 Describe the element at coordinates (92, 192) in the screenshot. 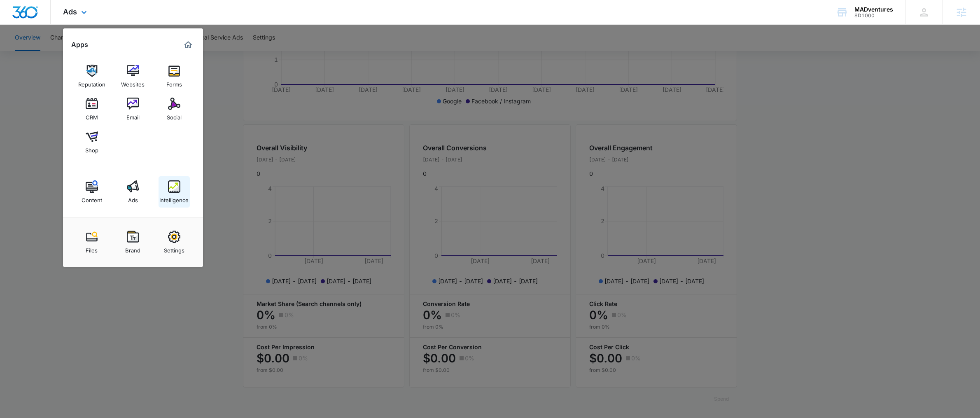

I see `a: Content` at that location.